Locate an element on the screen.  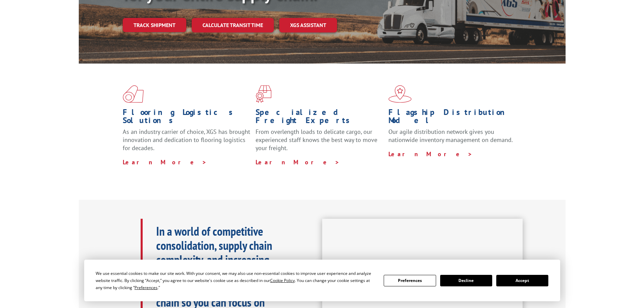
button: Decline is located at coordinates (467, 280).